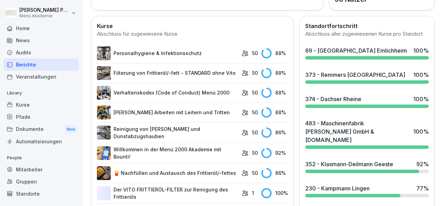  I want to click on img: v7bxruicv7vvt4ltkcopmkzf.png, so click(104, 113).